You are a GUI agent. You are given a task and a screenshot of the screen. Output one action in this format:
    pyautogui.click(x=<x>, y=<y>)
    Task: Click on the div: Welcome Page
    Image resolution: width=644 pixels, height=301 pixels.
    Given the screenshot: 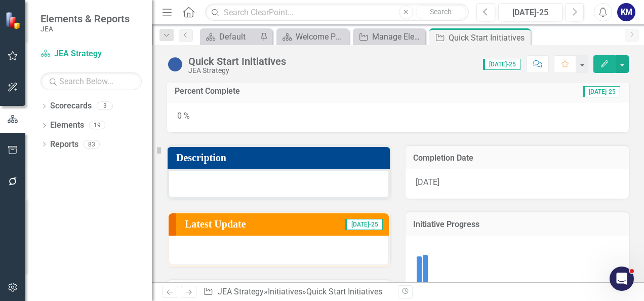 What is the action you would take?
    pyautogui.click(x=321, y=37)
    